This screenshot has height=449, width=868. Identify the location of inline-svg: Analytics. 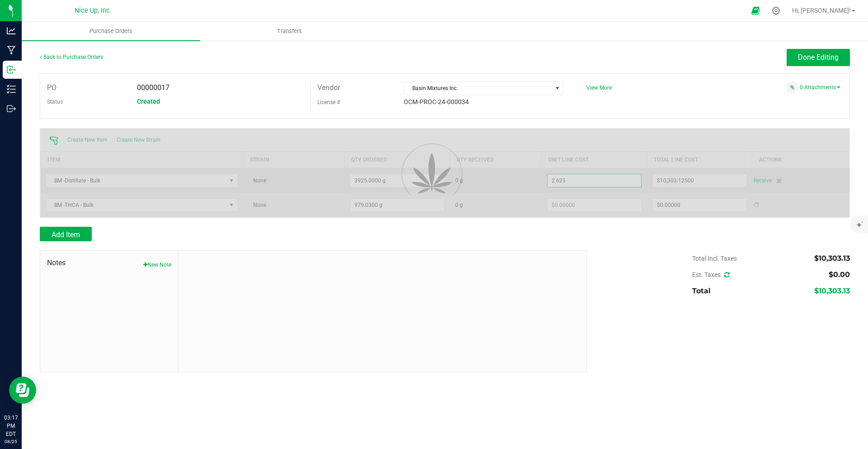
(12, 30).